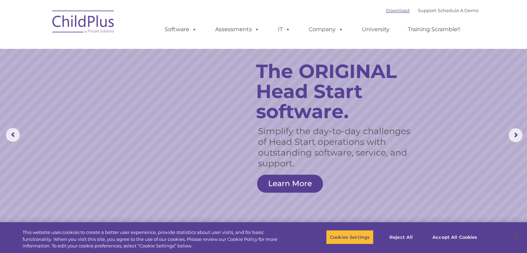  I want to click on a: Schedule A Demo, so click(458, 10).